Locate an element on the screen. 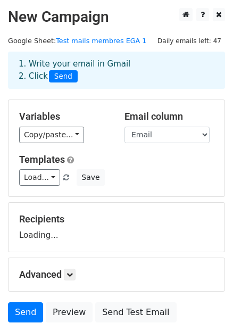 Image resolution: width=233 pixels, height=323 pixels. a: Load... is located at coordinates (39, 177).